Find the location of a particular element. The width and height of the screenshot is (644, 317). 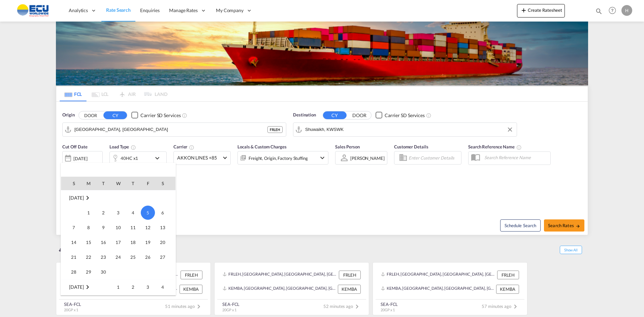

md-calendar: Calendar is located at coordinates (118, 236).